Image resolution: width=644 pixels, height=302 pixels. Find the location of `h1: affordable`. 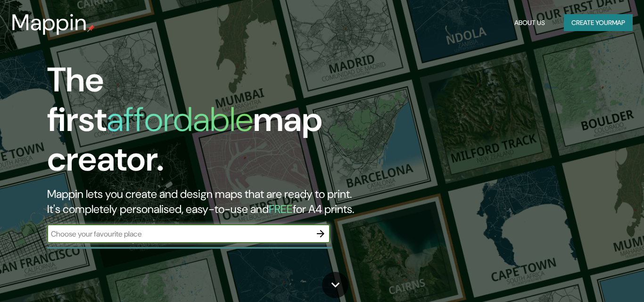

h1: affordable is located at coordinates (180, 119).